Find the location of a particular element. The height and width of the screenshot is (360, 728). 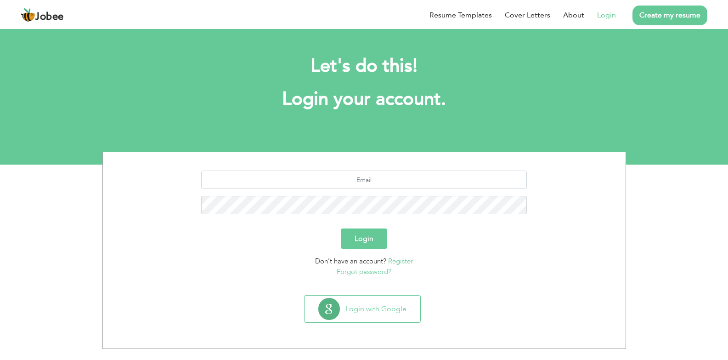

a: Login is located at coordinates (606, 15).